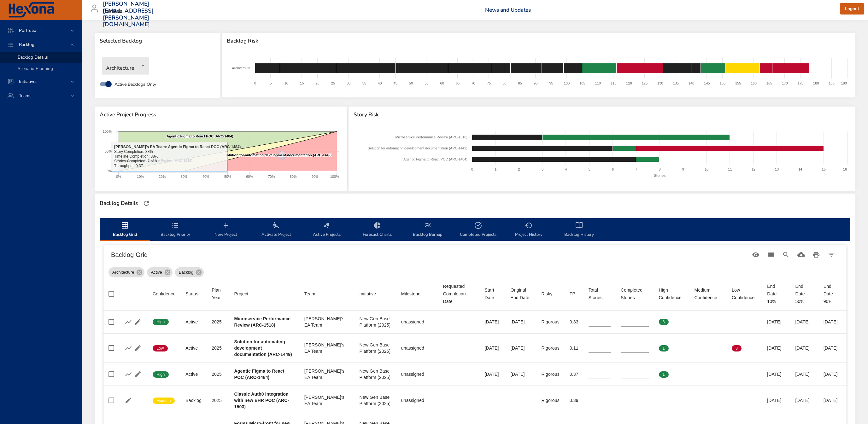 This screenshot has height=424, width=868. What do you see at coordinates (31, 10) in the screenshot?
I see `img: Hexona` at bounding box center [31, 10].